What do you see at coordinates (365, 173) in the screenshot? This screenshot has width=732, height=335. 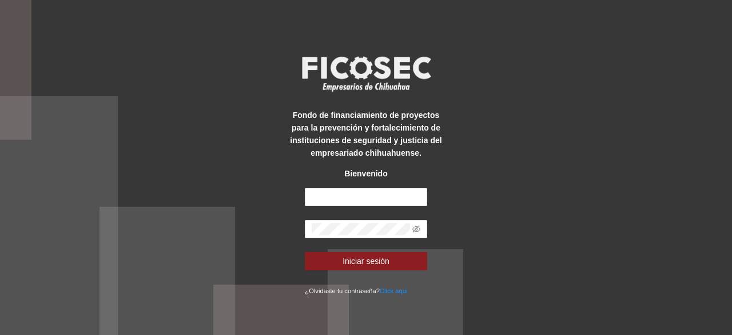 I see `strong: Bienvenido` at bounding box center [365, 173].